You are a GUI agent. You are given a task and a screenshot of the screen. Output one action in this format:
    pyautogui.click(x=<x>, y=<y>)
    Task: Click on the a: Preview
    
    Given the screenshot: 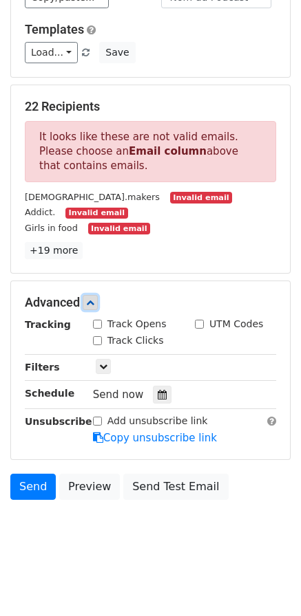 What is the action you would take?
    pyautogui.click(x=89, y=487)
    